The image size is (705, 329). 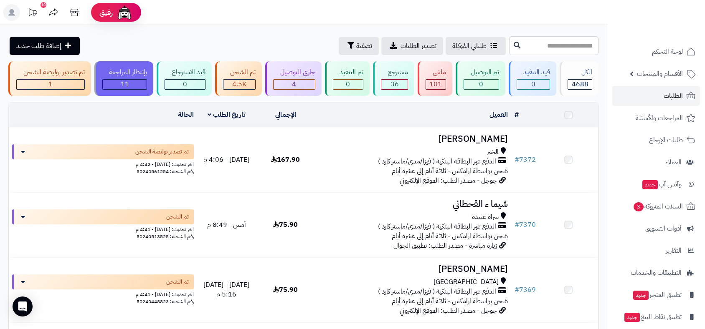 What do you see at coordinates (656, 229) in the screenshot?
I see `a: أدوات التسويق` at bounding box center [656, 229].